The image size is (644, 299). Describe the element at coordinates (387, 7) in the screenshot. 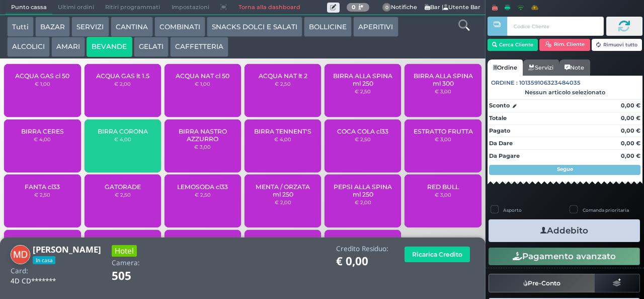

I see `span: 0` at that location.